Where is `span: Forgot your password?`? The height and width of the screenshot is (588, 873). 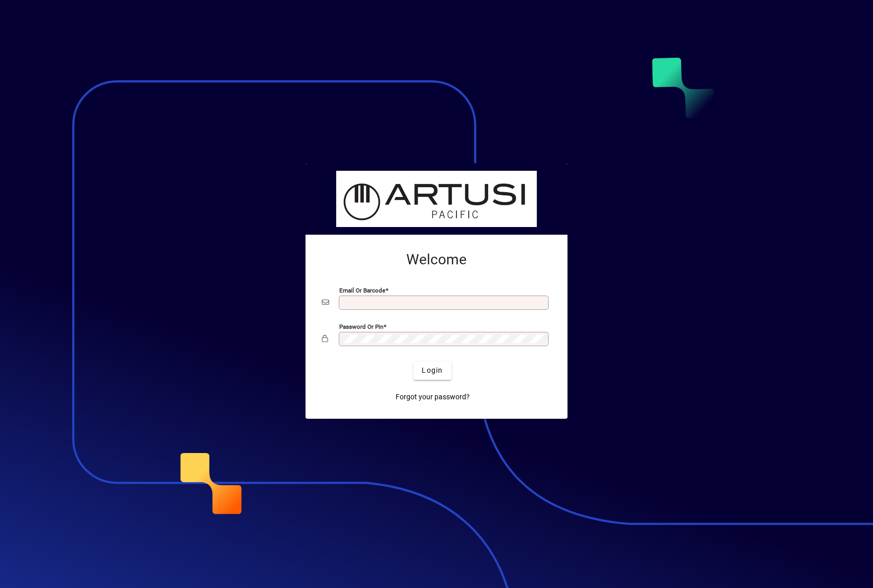
span: Forgot your password? is located at coordinates (432, 397).